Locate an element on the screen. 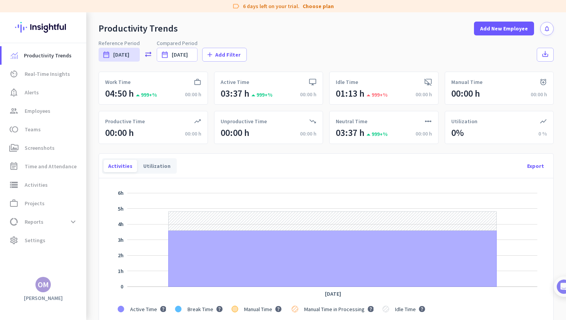 Image resolution: width=566 pixels, height=320 pixels. div: 0% is located at coordinates (457, 133).